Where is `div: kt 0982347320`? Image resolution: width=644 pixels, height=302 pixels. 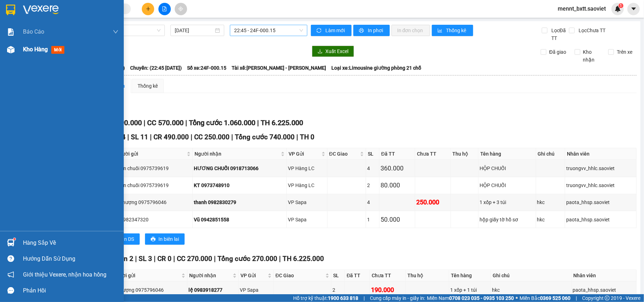
div: kt 0982347320 is located at coordinates (153, 220).